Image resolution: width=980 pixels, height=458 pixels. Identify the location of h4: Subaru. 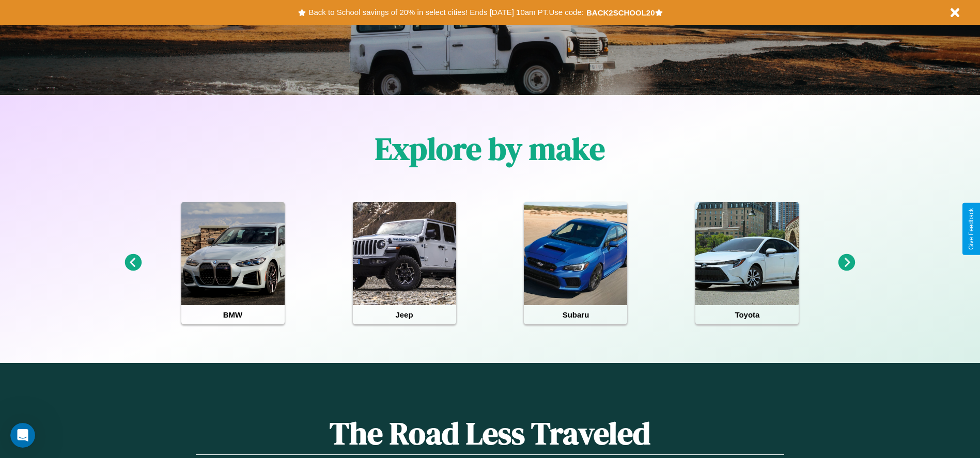
(575, 314).